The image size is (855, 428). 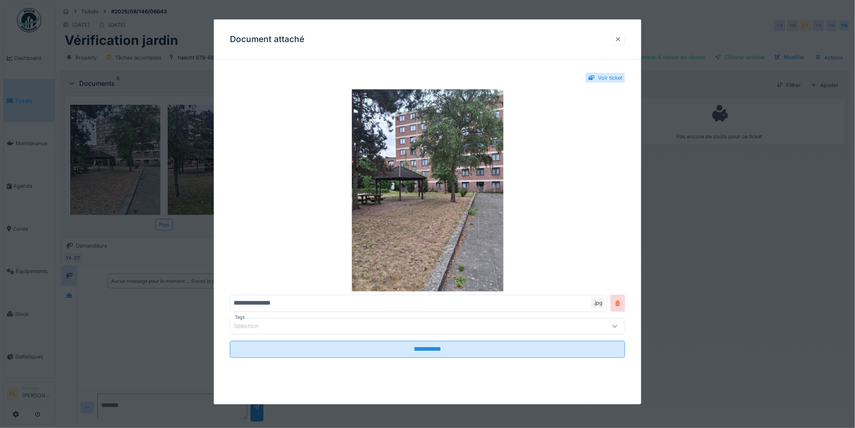 What do you see at coordinates (267, 39) in the screenshot?
I see `h3: Document attaché` at bounding box center [267, 39].